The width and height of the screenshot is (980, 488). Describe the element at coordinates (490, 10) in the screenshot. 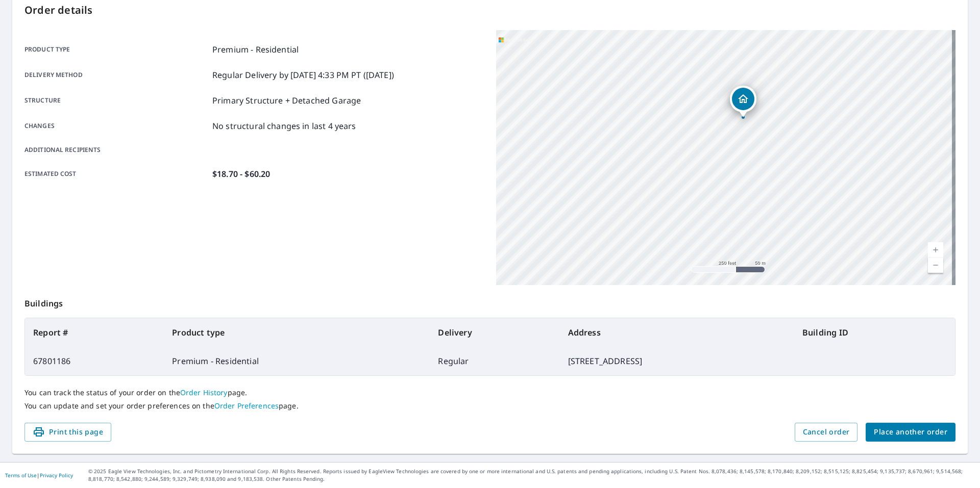

I see `p: Order details` at that location.